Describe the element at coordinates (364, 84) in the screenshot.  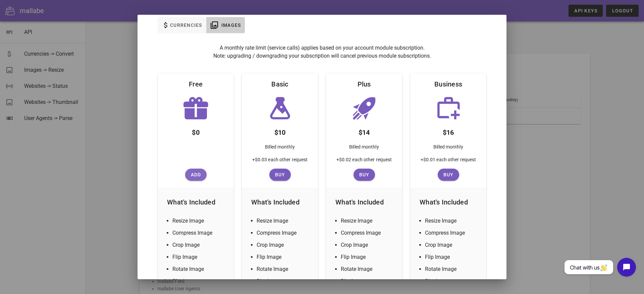
I see `div: Plus` at that location.